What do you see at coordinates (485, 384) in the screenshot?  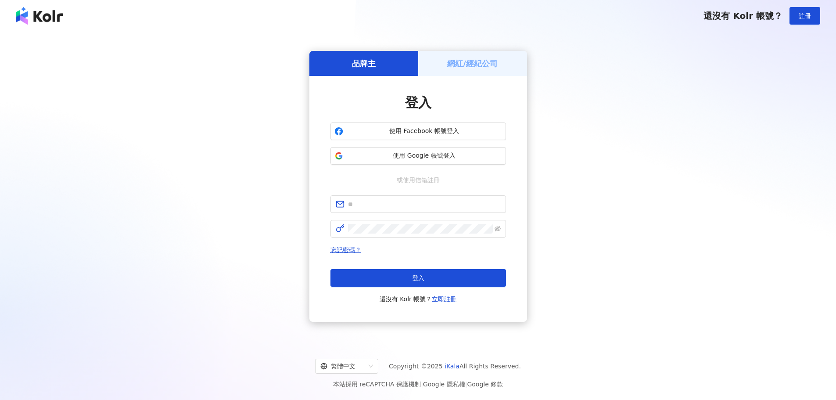 I see `a: Google 條款` at bounding box center [485, 384].